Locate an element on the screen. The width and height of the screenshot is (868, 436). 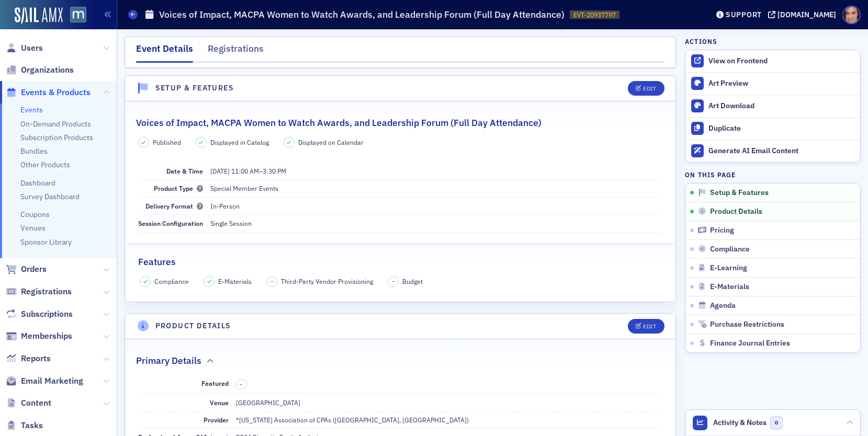
span: Reports is located at coordinates (36, 359).